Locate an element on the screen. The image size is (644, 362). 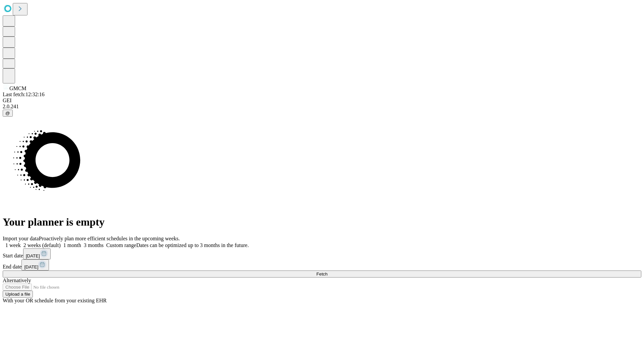
span: GMCM is located at coordinates (18, 88).